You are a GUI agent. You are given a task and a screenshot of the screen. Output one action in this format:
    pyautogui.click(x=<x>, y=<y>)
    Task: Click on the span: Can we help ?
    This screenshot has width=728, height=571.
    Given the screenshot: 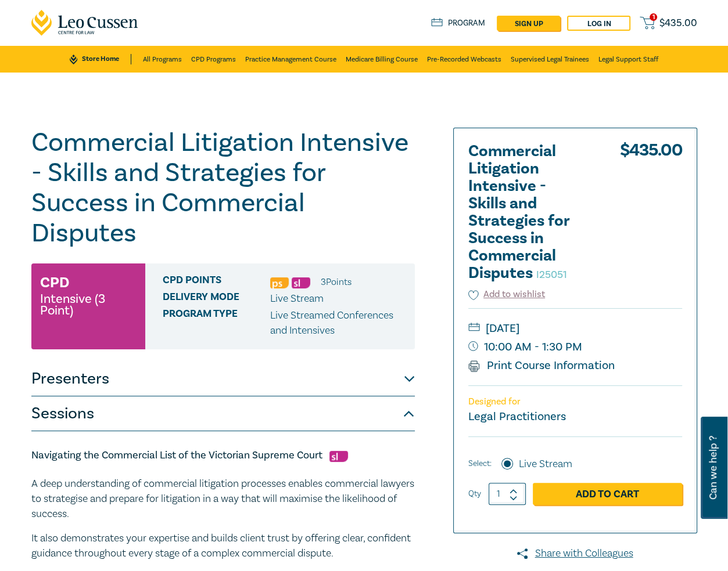 What is the action you would take?
    pyautogui.click(x=713, y=468)
    